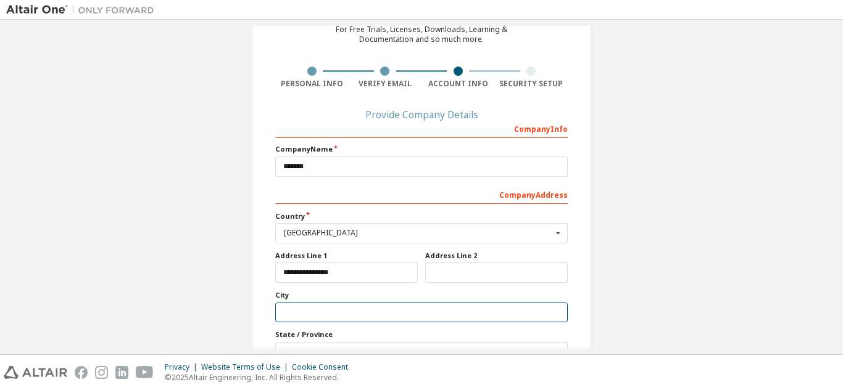  Describe the element at coordinates (421, 216) in the screenshot. I see `label: Country` at that location.